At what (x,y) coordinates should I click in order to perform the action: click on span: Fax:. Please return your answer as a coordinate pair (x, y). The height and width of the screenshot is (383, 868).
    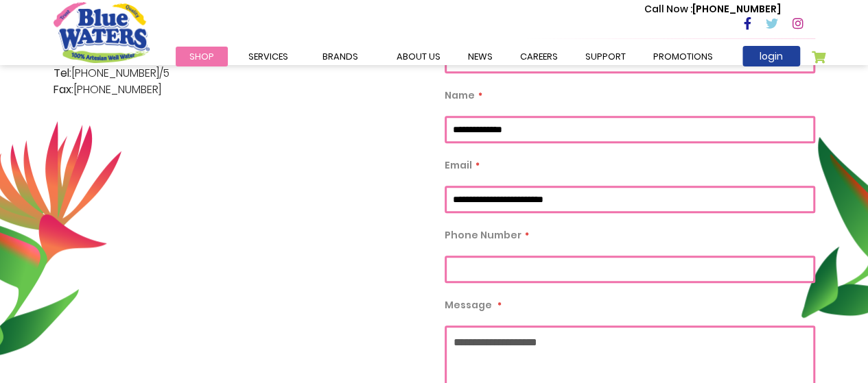
    Looking at the image, I should click on (63, 90).